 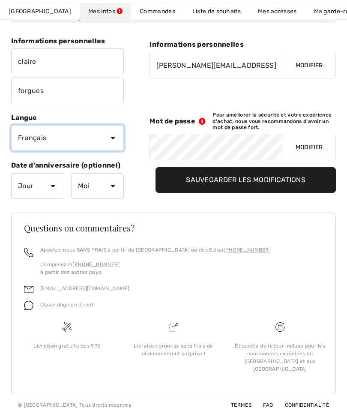 What do you see at coordinates (67, 118) in the screenshot?
I see `h5: Langue` at bounding box center [67, 118].